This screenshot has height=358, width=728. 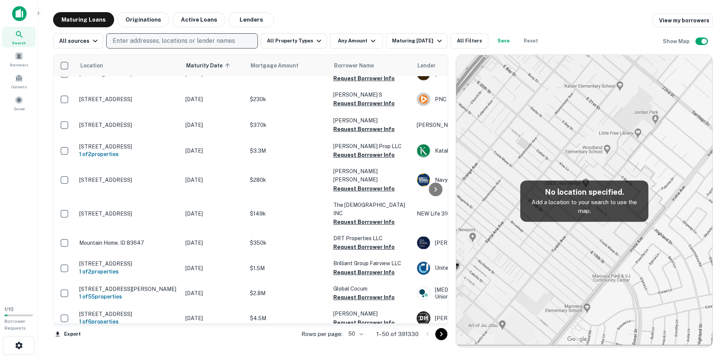 I want to click on div: Borrowers, so click(x=19, y=59).